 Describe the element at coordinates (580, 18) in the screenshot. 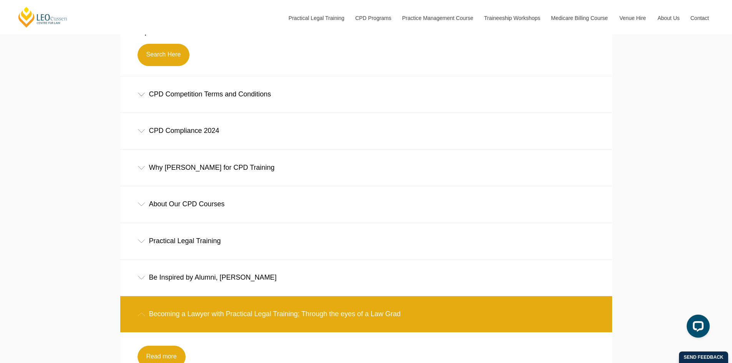

I see `a: Medicare Billing Course` at that location.